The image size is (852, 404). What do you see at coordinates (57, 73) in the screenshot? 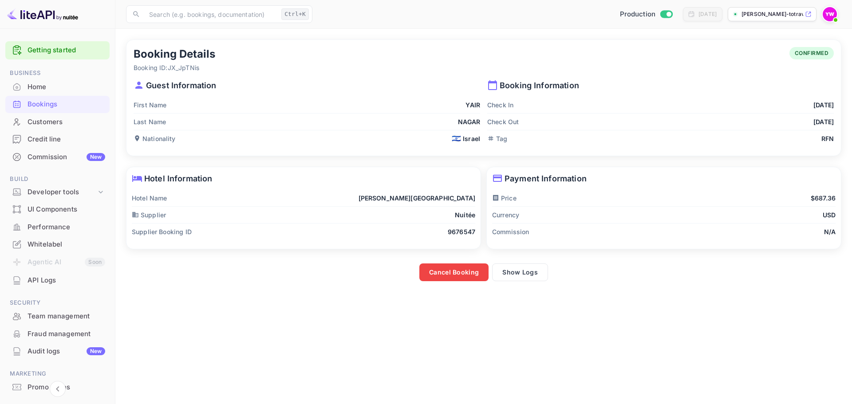
I see `span: Business` at bounding box center [57, 73].